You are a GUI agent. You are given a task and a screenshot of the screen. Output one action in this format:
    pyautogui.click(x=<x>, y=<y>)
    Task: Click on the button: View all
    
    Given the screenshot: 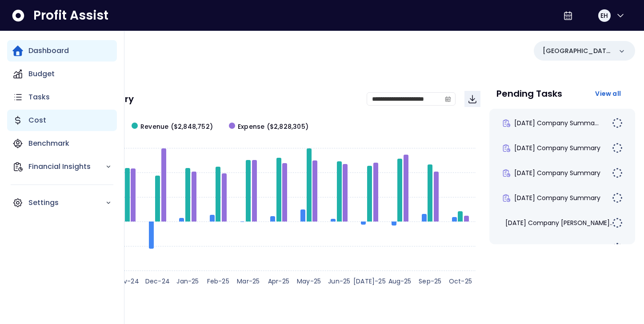 What is the action you would take?
    pyautogui.click(x=608, y=94)
    